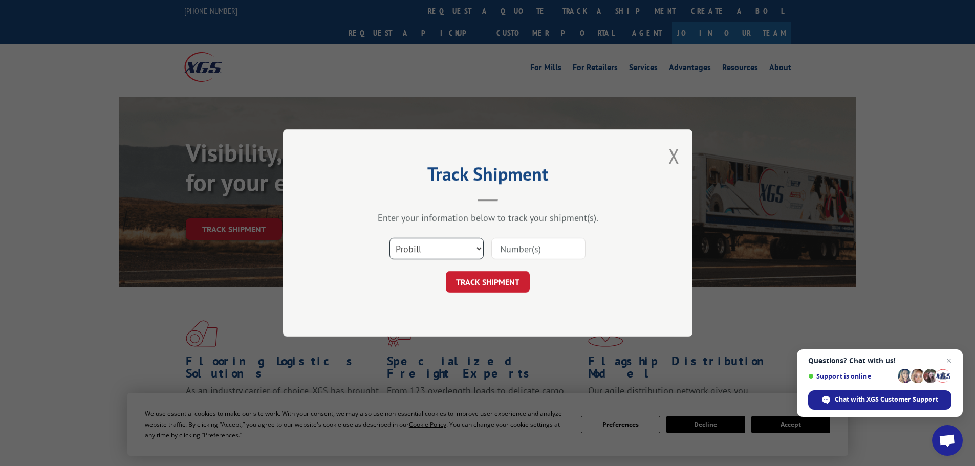  What do you see at coordinates (948, 441) in the screenshot?
I see `a: Open chat` at bounding box center [948, 441].